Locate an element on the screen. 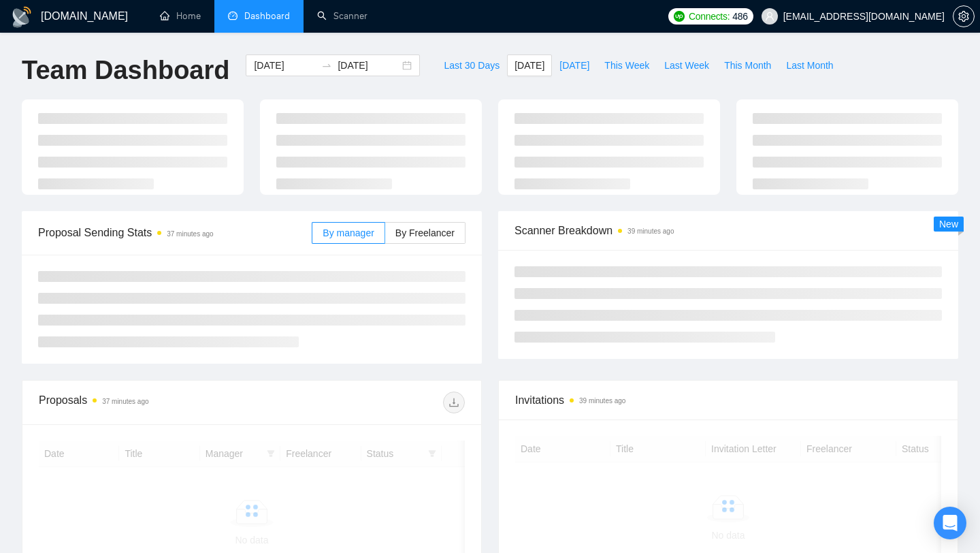  span: user is located at coordinates (769, 16).